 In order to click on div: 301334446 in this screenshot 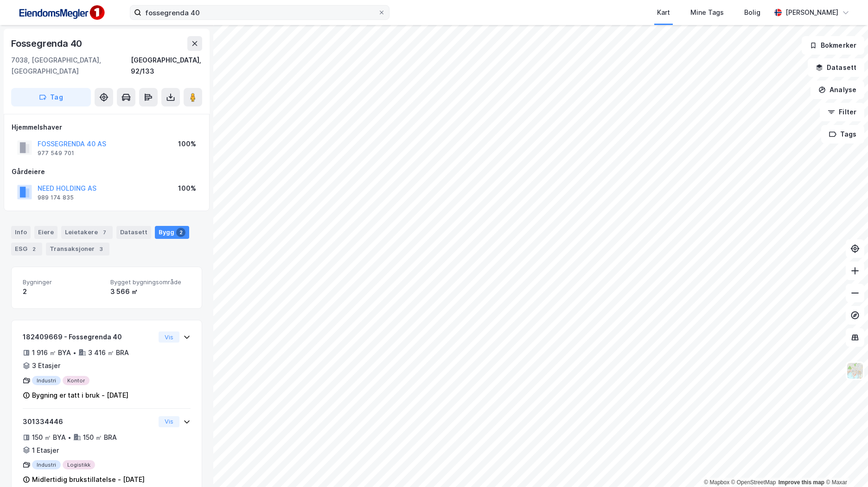, I will do `click(88, 422)`.